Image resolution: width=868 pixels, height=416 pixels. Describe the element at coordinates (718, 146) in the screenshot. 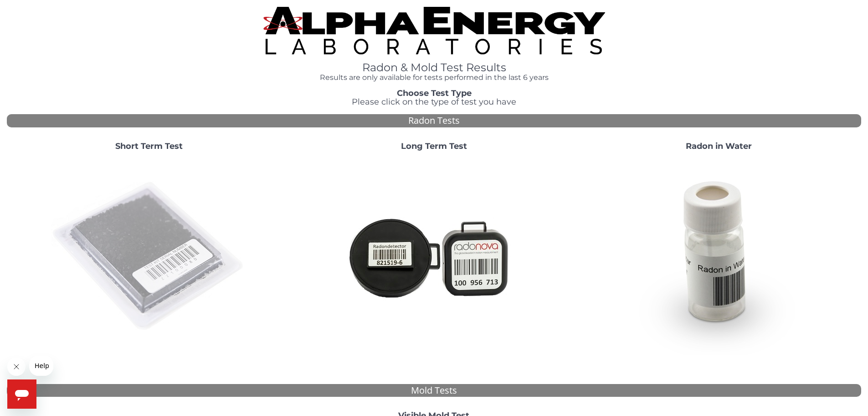

I see `strong: Radon in Water` at that location.